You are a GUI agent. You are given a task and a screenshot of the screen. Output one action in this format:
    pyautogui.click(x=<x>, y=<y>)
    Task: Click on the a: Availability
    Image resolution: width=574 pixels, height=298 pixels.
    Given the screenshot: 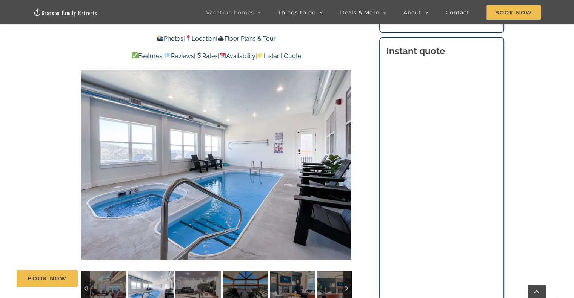 What is the action you would take?
    pyautogui.click(x=237, y=56)
    